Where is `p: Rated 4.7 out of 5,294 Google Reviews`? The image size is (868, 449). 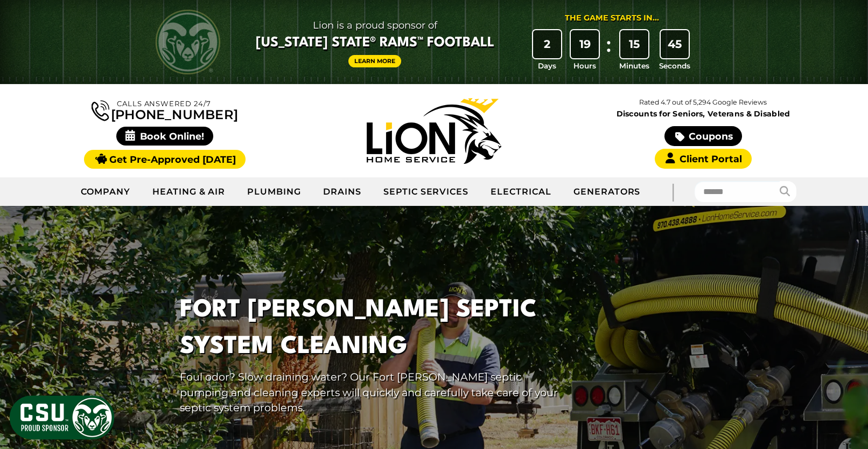 p: Rated 4.7 out of 5,294 Google Reviews is located at coordinates (703, 102).